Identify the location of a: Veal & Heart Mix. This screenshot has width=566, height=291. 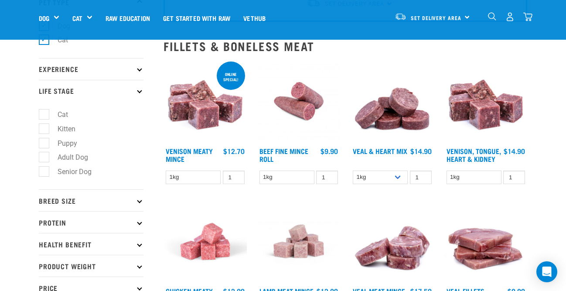
(380, 150).